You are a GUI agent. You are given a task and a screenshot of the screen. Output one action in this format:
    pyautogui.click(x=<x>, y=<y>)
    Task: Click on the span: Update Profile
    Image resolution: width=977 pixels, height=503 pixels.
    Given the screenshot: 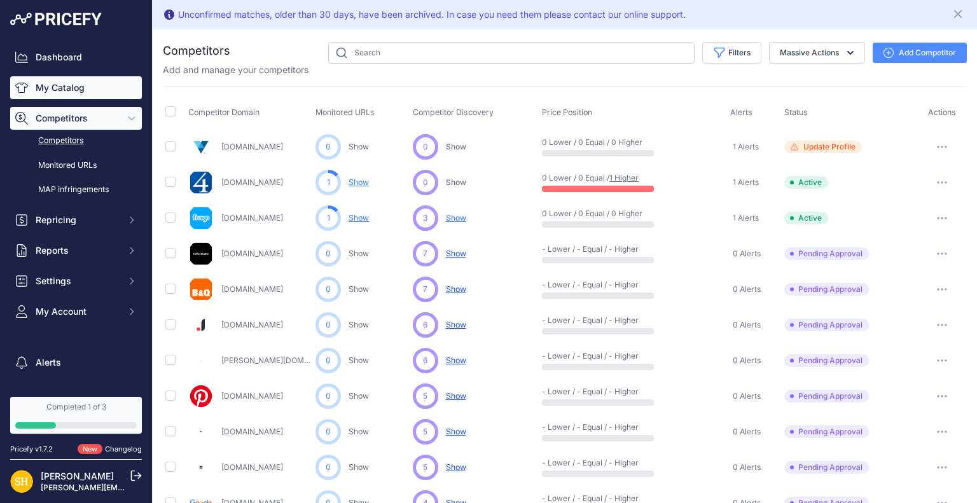 What is the action you would take?
    pyautogui.click(x=829, y=147)
    